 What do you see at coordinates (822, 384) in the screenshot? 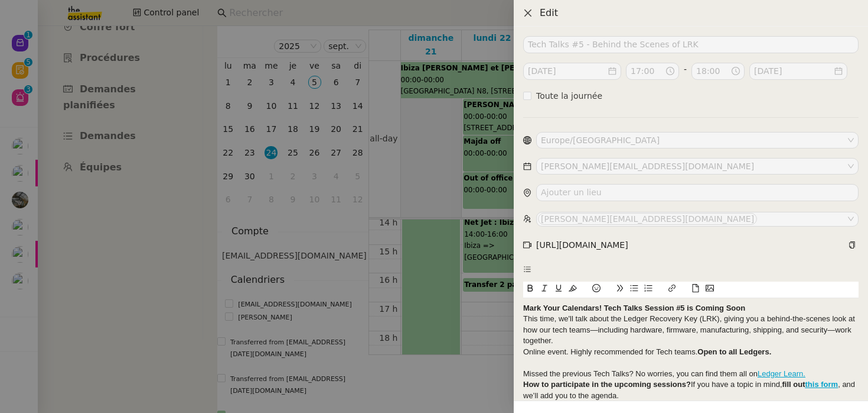
I see `a: this form` at bounding box center [822, 384].